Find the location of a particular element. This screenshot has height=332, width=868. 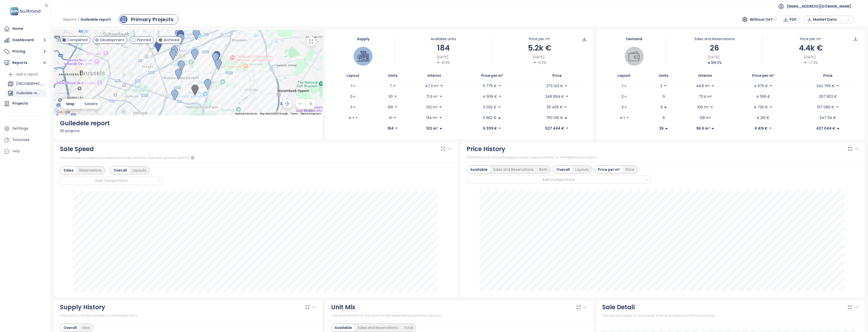

img: Google is located at coordinates (63, 112).